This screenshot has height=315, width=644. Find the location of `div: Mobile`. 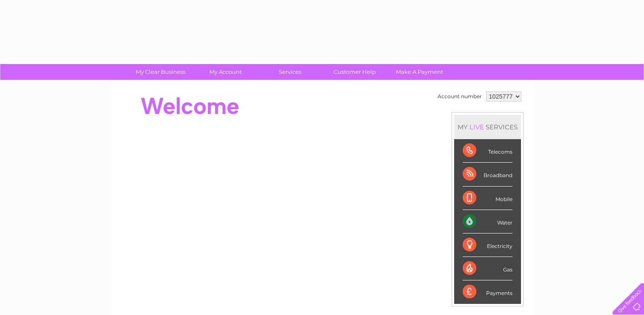

div: Mobile is located at coordinates (487, 198).